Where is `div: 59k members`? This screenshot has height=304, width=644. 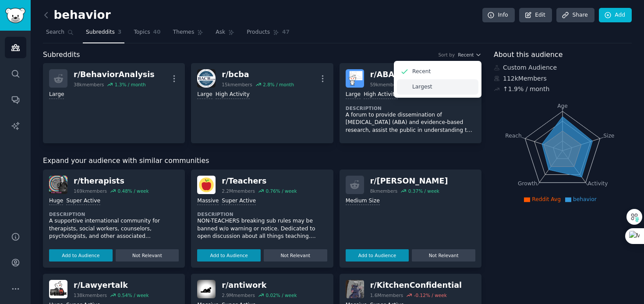
div: 59k members is located at coordinates (385, 85).